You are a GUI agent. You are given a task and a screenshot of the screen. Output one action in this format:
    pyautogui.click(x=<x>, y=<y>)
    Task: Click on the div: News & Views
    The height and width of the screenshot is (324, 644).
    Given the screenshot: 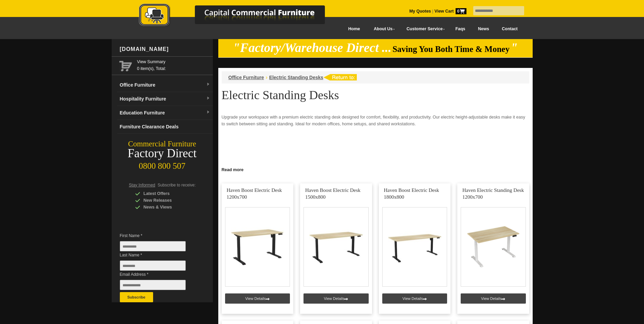 What is the action you would take?
    pyautogui.click(x=167, y=207)
    